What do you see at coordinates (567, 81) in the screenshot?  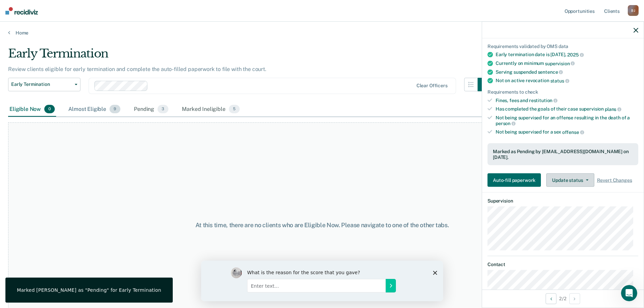 I see `div: Not on active revocation` at bounding box center [567, 81].